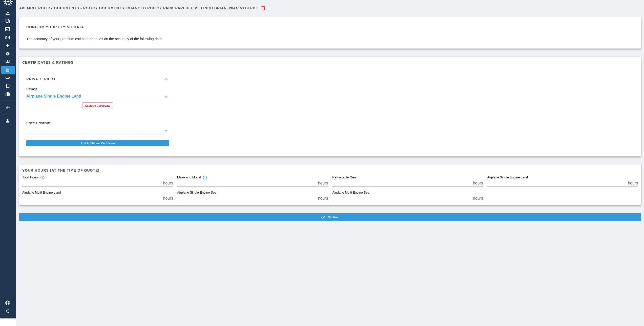 The width and height of the screenshot is (644, 326). I want to click on button: Confirm, so click(330, 218).